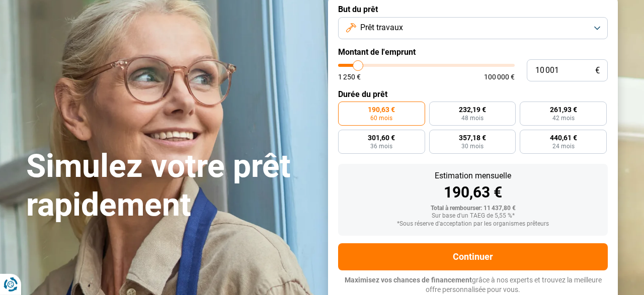 The height and width of the screenshot is (295, 644). What do you see at coordinates (473, 209) in the screenshot?
I see `div: Total à rembourser: 11 437,80 €` at bounding box center [473, 209].